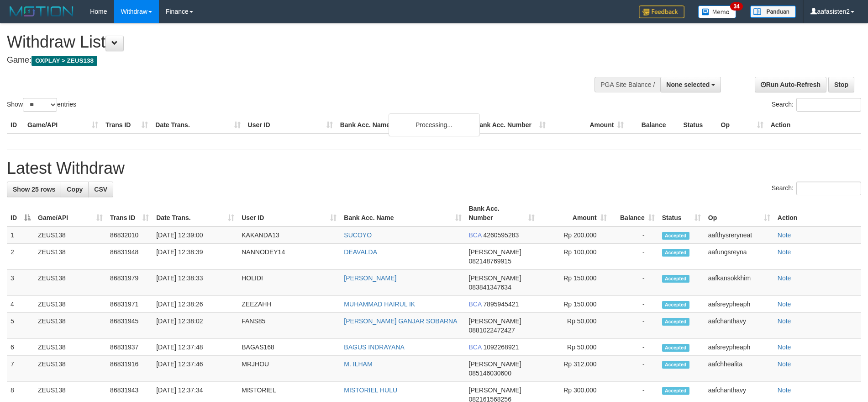 The height and width of the screenshot is (402, 868). What do you see at coordinates (574, 369) in the screenshot?
I see `td: Rp 312,000` at bounding box center [574, 369].